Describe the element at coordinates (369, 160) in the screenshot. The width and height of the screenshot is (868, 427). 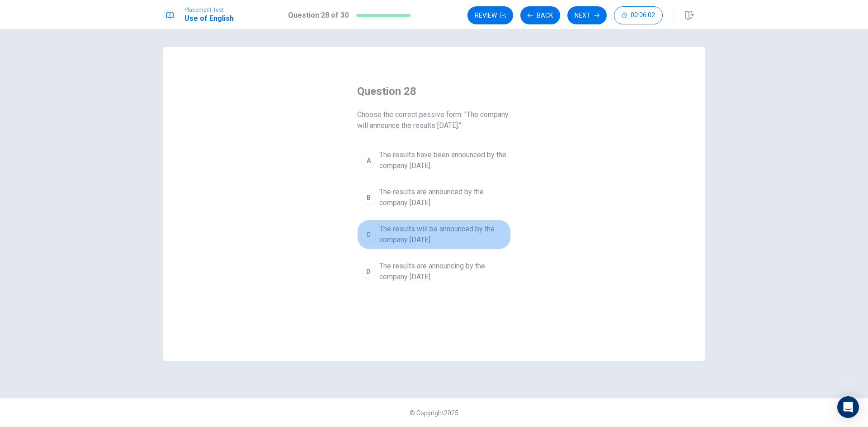
I see `div: A` at that location.